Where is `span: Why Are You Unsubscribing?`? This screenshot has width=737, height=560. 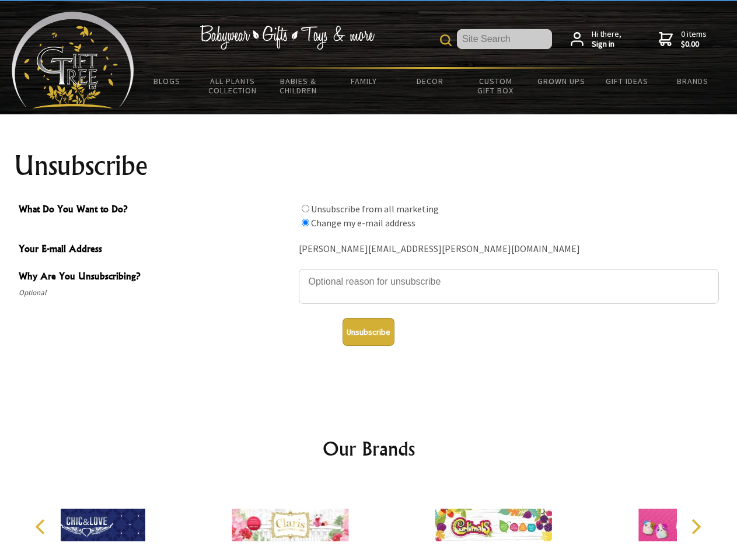
span: Why Are You Unsubscribing? is located at coordinates (156, 277).